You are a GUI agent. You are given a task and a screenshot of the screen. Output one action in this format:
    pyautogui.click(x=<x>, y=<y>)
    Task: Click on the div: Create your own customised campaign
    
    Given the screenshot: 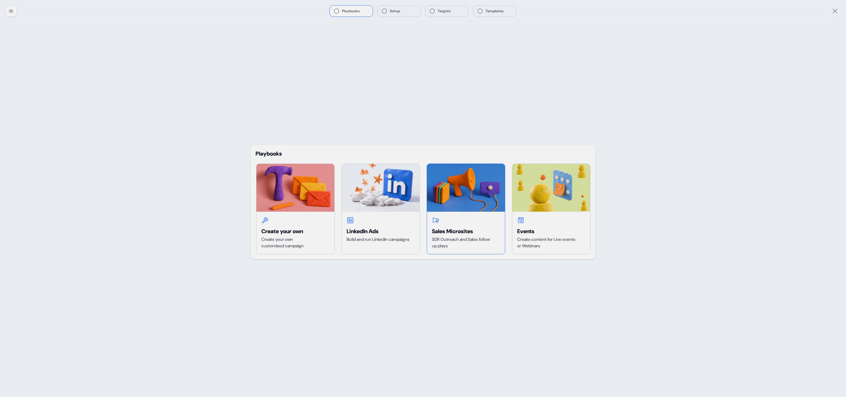 What is the action you would take?
    pyautogui.click(x=295, y=243)
    